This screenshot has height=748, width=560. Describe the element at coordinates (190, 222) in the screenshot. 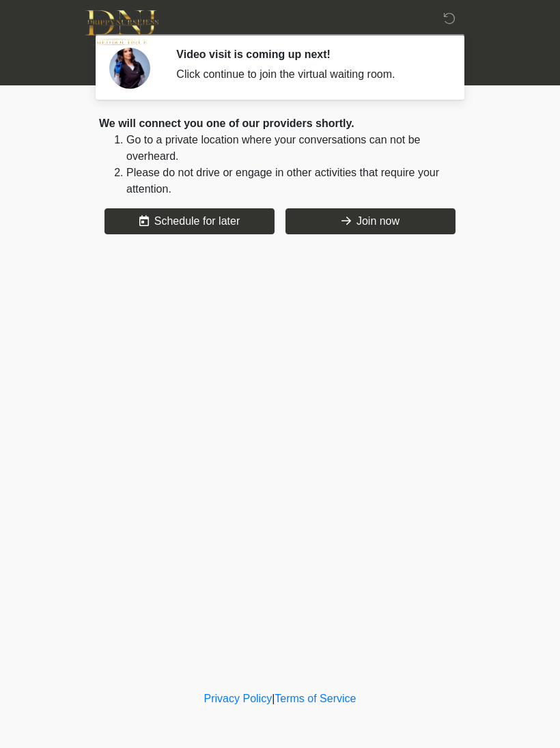

I see `button: Schedule for later` at that location.